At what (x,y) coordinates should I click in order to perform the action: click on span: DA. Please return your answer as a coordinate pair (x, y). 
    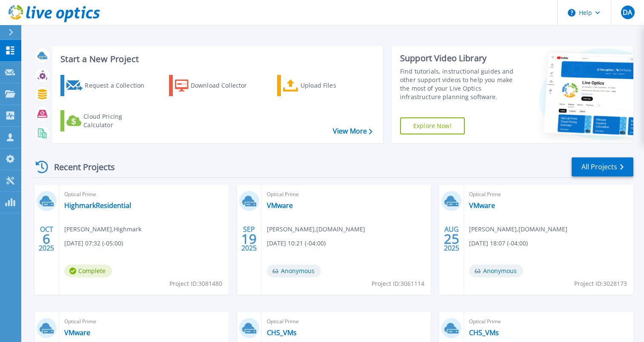
    Looking at the image, I should click on (627, 12).